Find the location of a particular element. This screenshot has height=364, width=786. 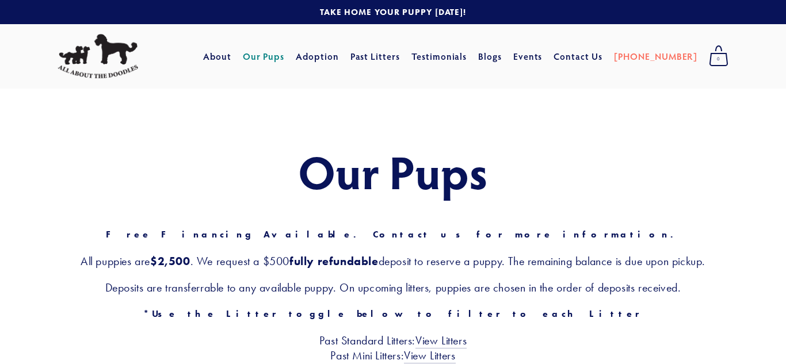

a: Contact Us is located at coordinates (577, 56).